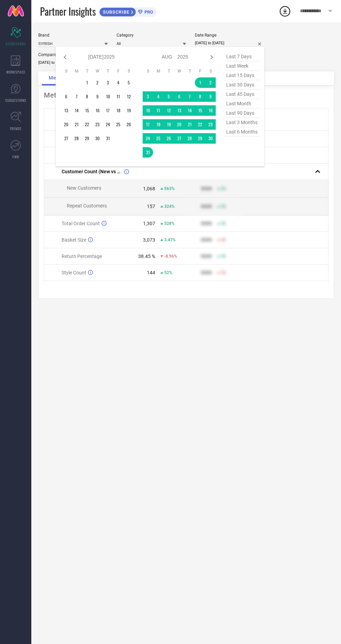 The width and height of the screenshot is (341, 644). What do you see at coordinates (170, 207) in the screenshot?
I see `span: 324%` at bounding box center [170, 207].